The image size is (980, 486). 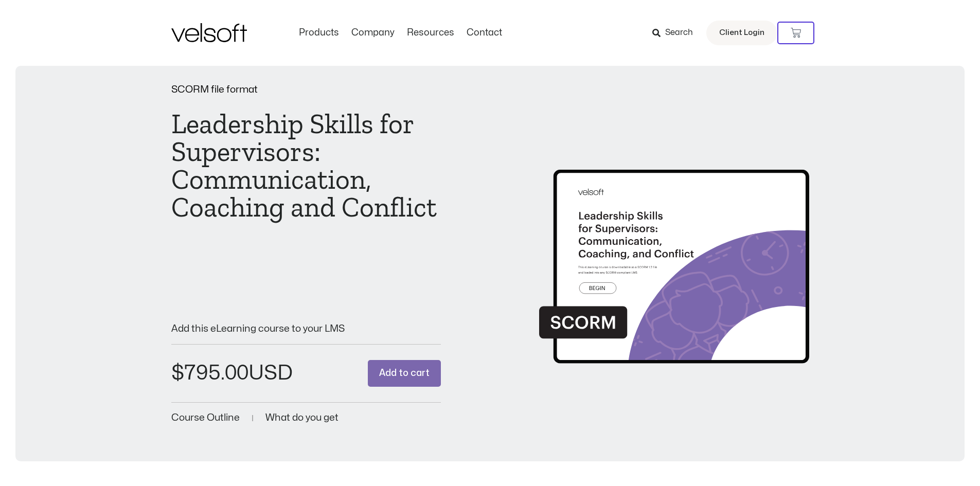 I want to click on a: Course Outline, so click(x=205, y=418).